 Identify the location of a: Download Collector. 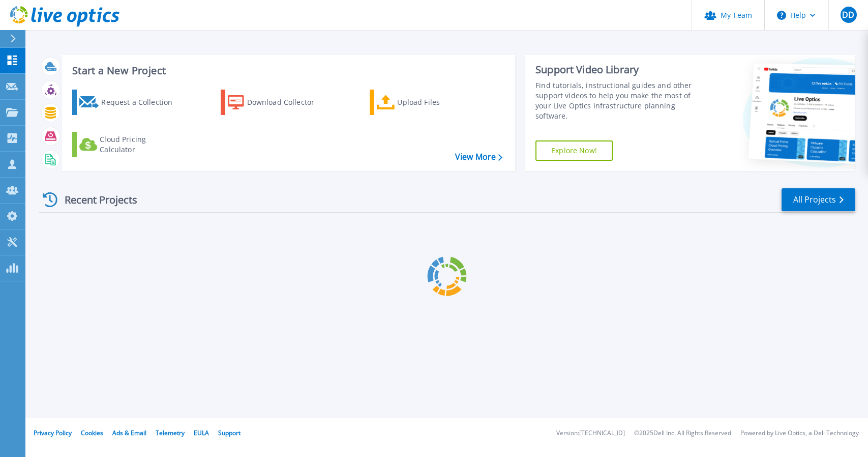
(277, 103).